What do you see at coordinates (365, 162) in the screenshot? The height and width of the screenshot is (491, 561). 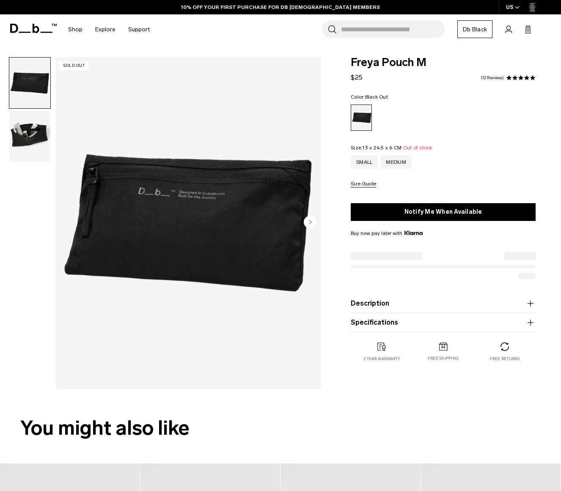 I see `a: Small` at bounding box center [365, 162].